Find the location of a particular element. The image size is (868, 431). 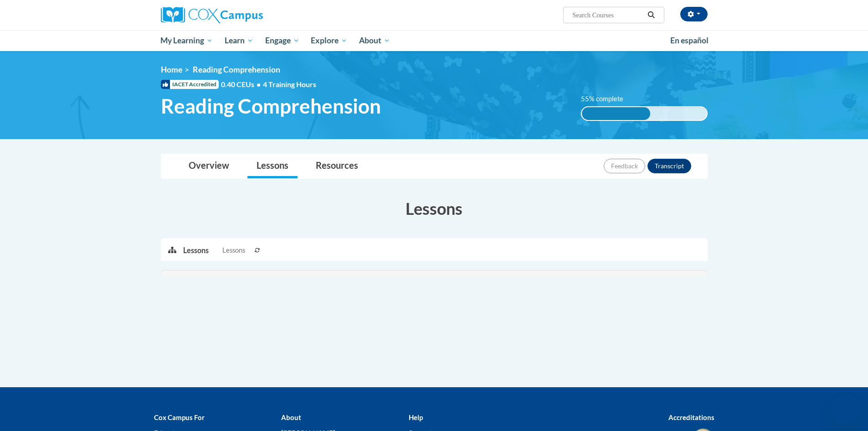

div: Main menu is located at coordinates (434, 41).